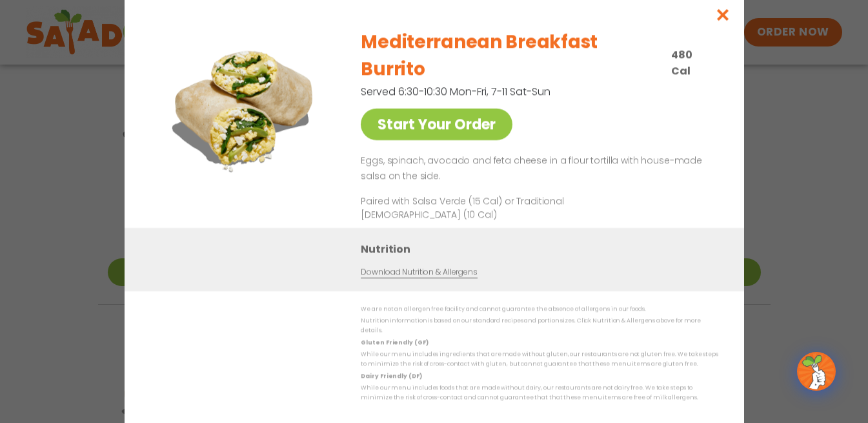 This screenshot has height=423, width=868. I want to click on p: Nutrition information is based on our standard recipes and portion sizes. Click Nutrition & Aller..., so click(540, 325).